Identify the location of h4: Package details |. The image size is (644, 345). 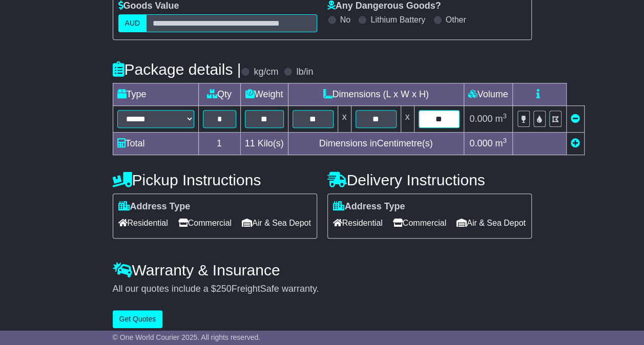
(177, 69).